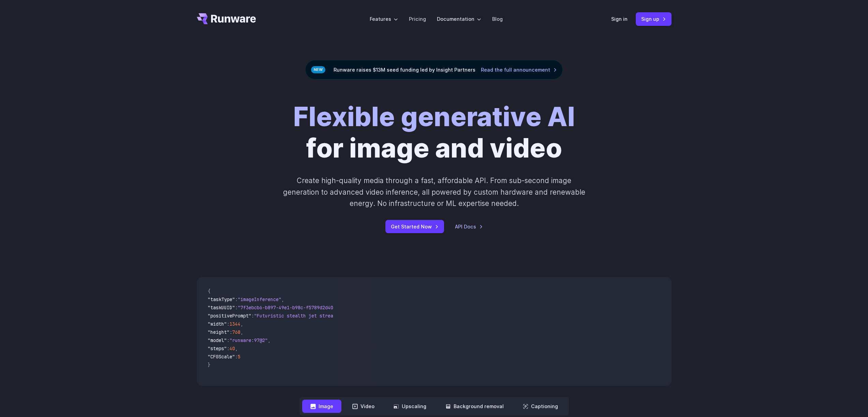 The image size is (868, 417). What do you see at coordinates (415, 226) in the screenshot?
I see `a: Get Started Now` at bounding box center [415, 226].